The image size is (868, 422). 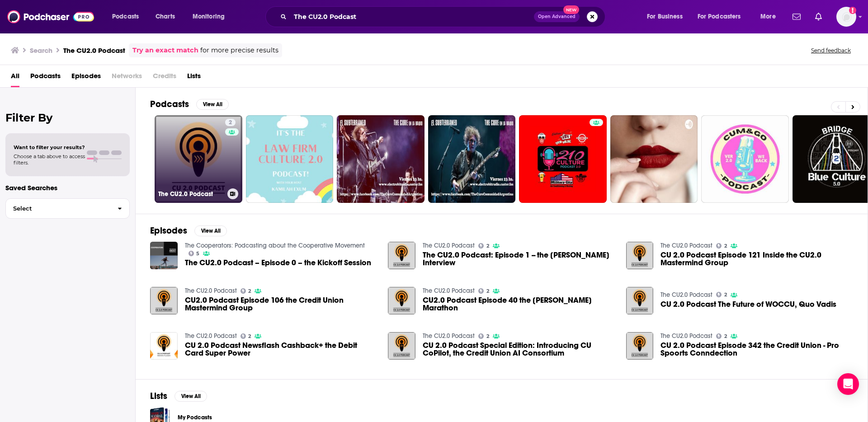 I want to click on h2: Filter By, so click(x=68, y=118).